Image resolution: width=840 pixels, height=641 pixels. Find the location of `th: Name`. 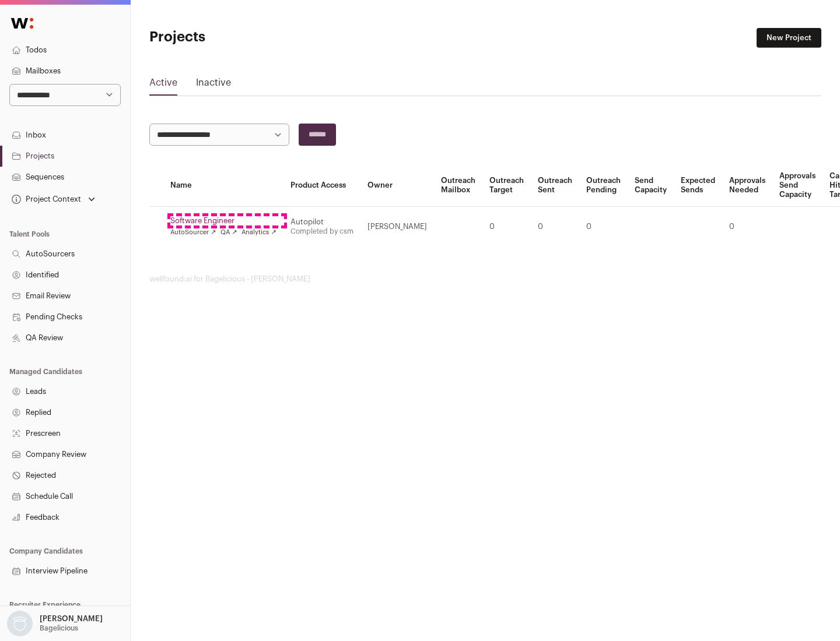

th: Name is located at coordinates (224, 185).